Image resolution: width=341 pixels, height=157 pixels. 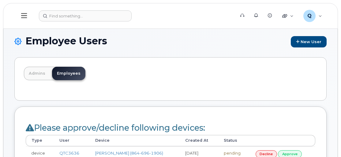 What do you see at coordinates (308, 42) in the screenshot?
I see `a: New User` at bounding box center [308, 42].